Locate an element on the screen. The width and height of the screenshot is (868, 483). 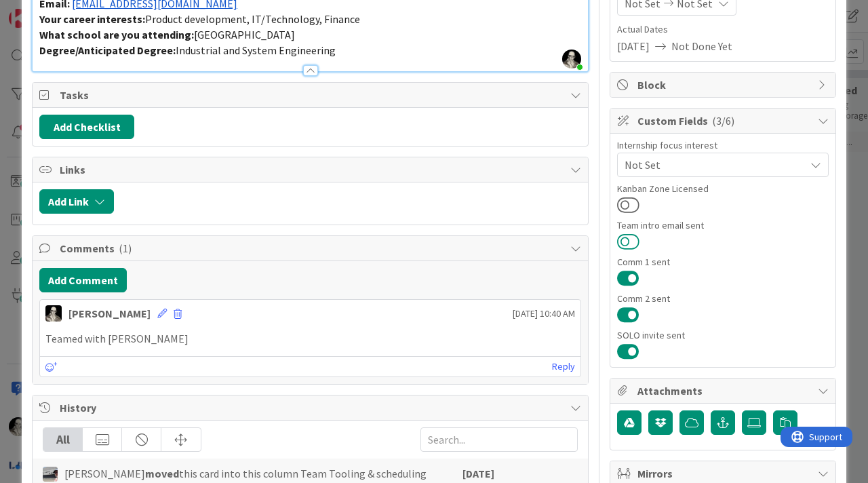
span: Mirrors is located at coordinates (724, 473).